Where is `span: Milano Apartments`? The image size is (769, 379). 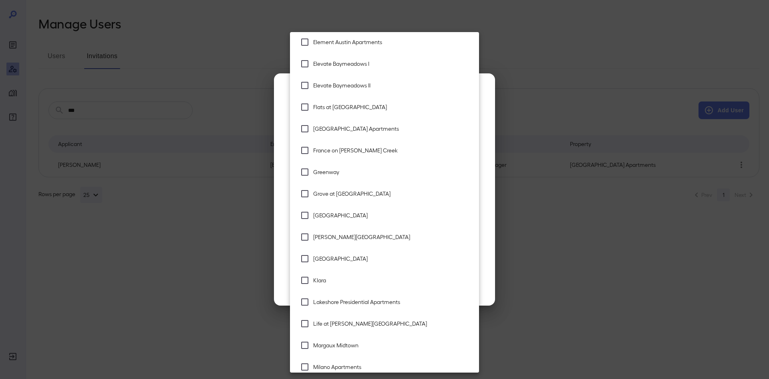
span: Milano Apartments is located at coordinates (393, 367).